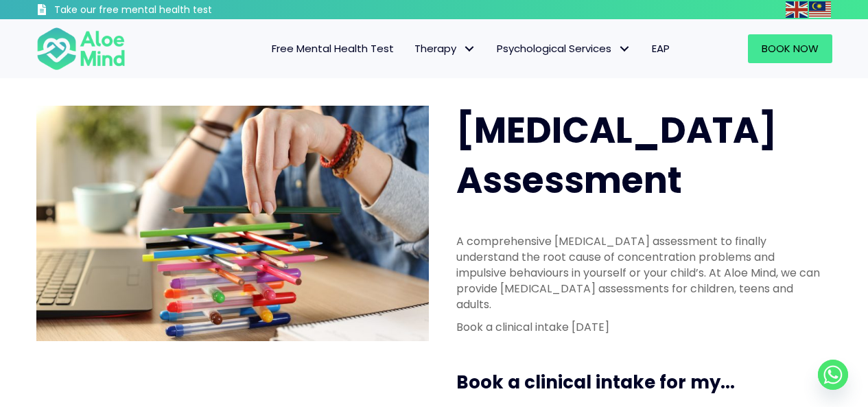 This screenshot has width=868, height=407. I want to click on span: Book Now, so click(789, 48).